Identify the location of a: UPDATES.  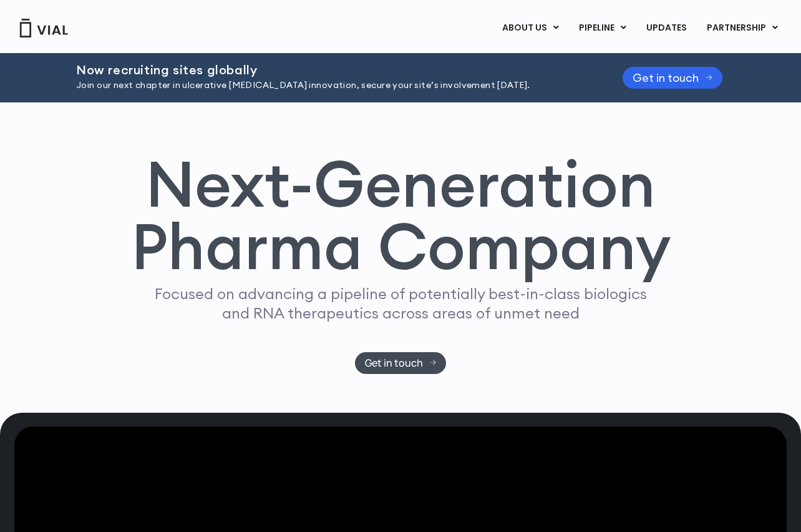
(666, 28).